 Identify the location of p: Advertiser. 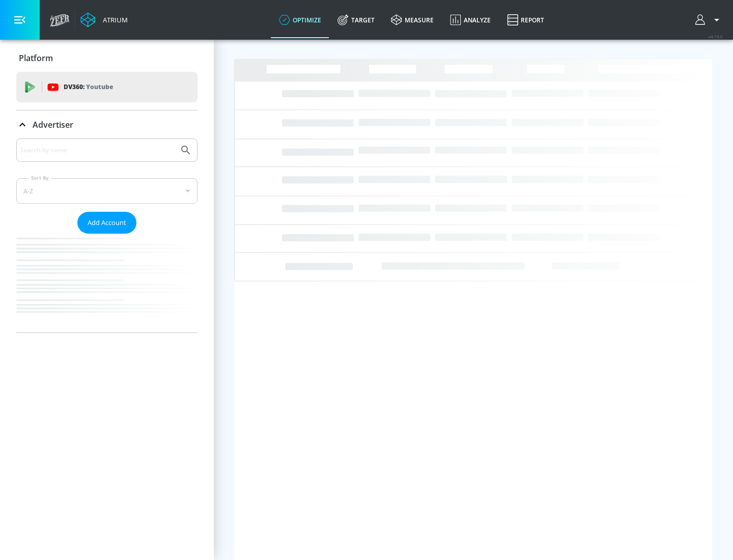
(53, 125).